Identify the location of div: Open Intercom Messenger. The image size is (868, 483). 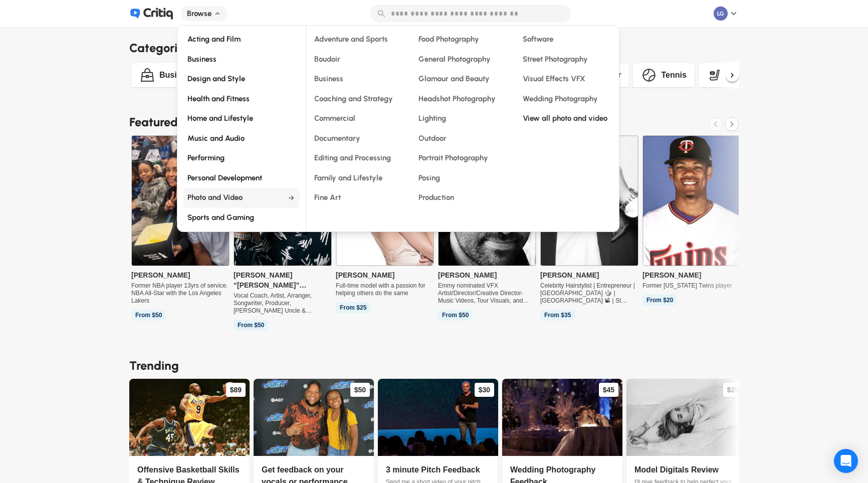
(846, 461).